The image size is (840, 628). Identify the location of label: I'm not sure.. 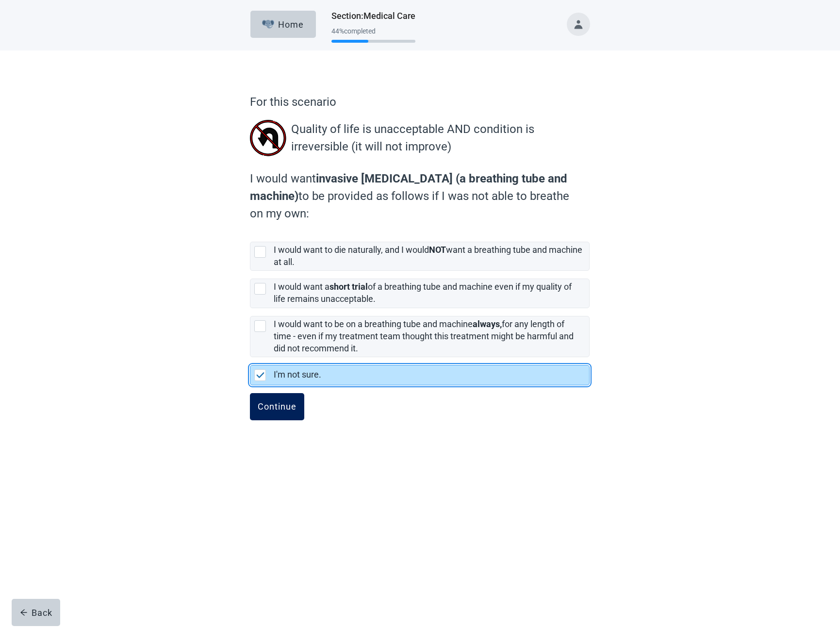
(297, 374).